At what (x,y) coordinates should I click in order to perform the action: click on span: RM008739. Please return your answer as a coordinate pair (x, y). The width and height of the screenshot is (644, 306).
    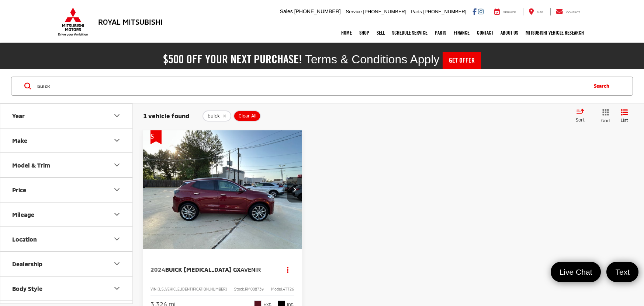
    Looking at the image, I should click on (255, 289).